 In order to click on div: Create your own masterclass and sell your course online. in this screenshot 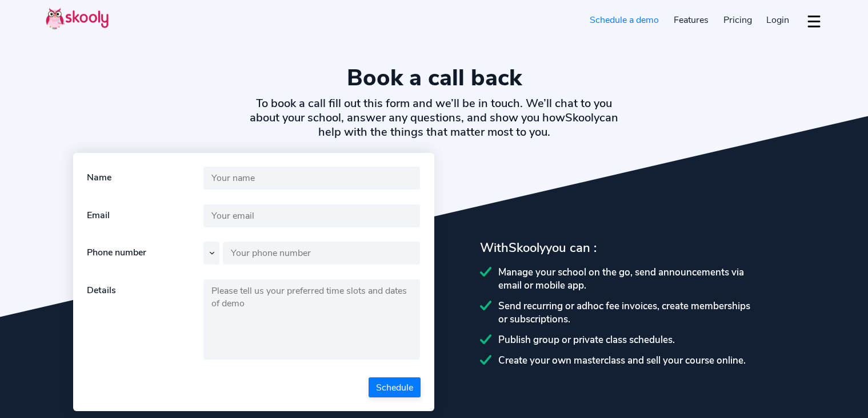, I will do `click(638, 359)`.